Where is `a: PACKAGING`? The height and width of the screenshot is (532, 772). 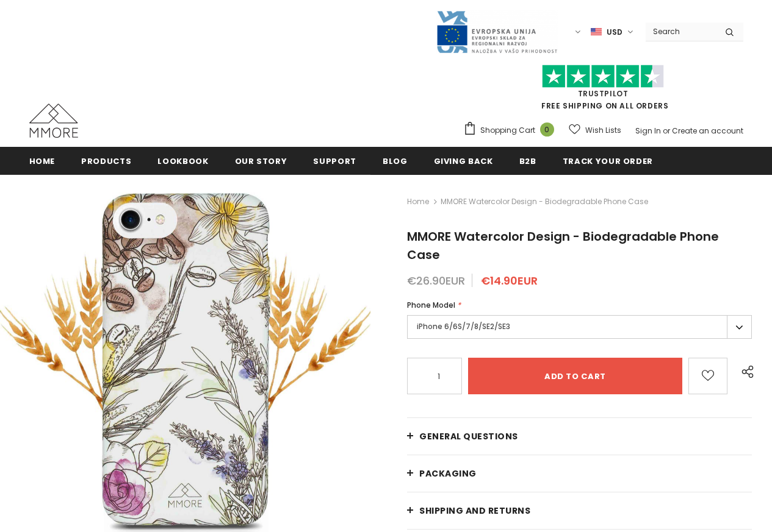 a: PACKAGING is located at coordinates (579, 474).